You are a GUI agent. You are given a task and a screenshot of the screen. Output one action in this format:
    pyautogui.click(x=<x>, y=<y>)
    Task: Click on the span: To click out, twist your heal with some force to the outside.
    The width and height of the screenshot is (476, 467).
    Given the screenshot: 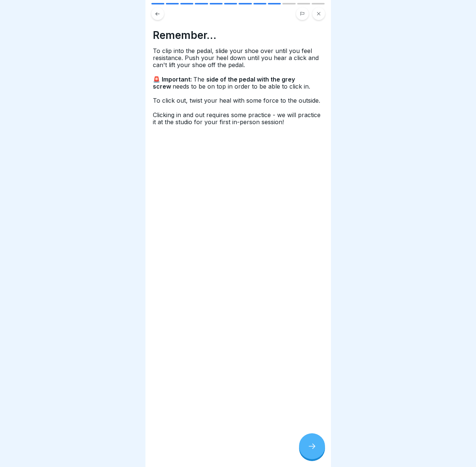 What is the action you would take?
    pyautogui.click(x=237, y=101)
    